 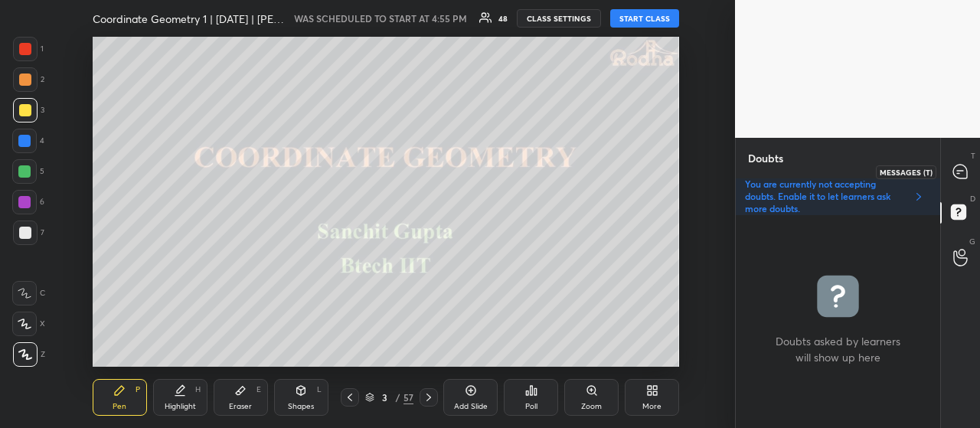 What do you see at coordinates (972, 155) in the screenshot?
I see `p: T` at bounding box center [972, 155].